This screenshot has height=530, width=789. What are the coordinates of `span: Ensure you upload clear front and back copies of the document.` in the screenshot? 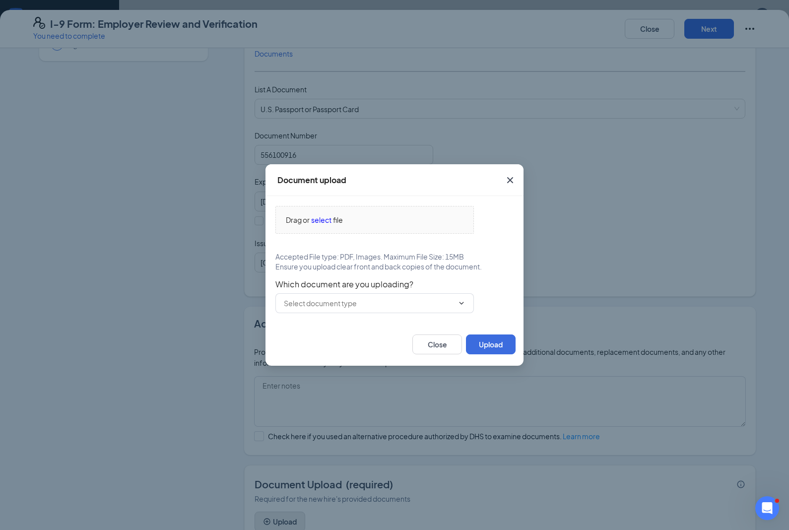 It's located at (379, 267).